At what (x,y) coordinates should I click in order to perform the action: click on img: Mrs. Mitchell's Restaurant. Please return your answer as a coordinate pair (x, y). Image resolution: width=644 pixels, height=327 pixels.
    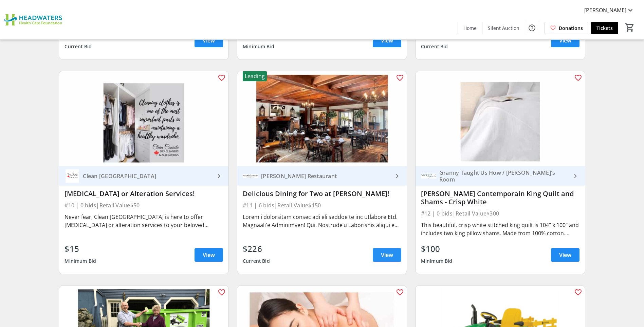
    Looking at the image, I should click on (251, 176).